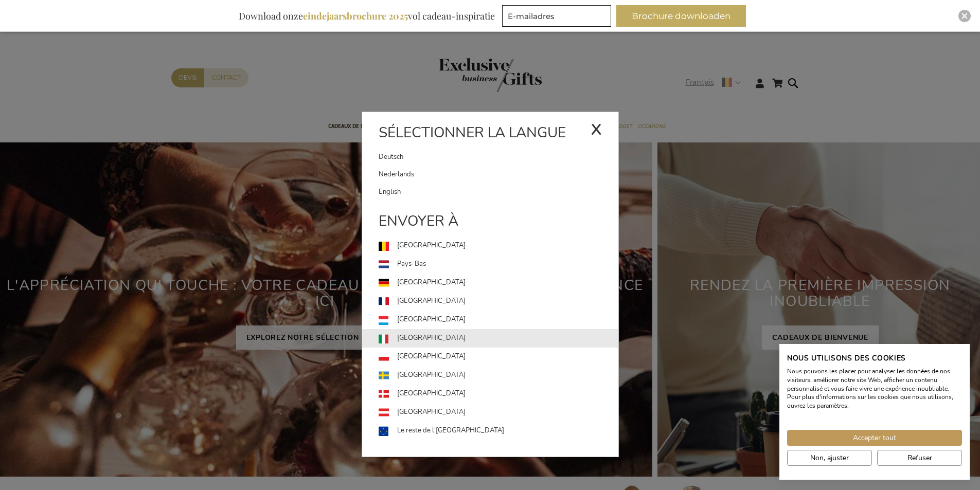 Image resolution: width=980 pixels, height=490 pixels. I want to click on input: E-mailadres, so click(557, 16).